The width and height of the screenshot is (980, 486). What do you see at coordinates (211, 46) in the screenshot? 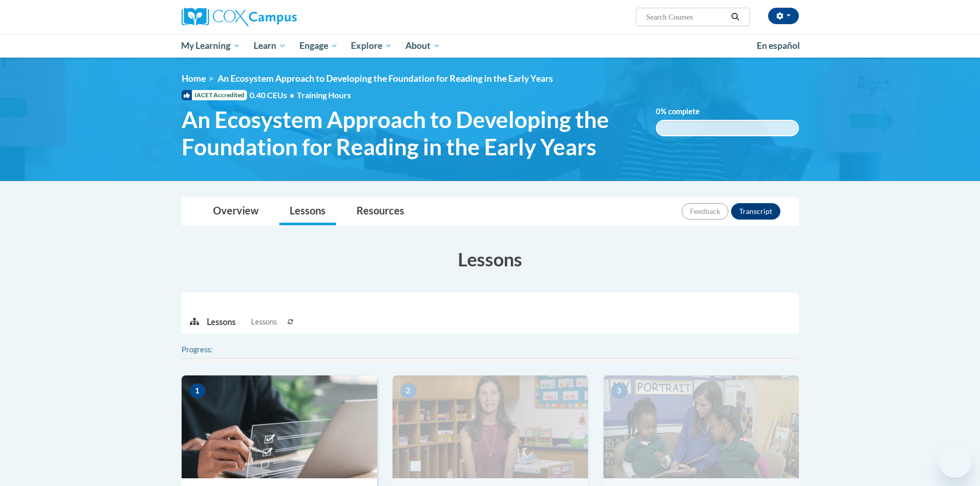
I see `a: My Learning` at bounding box center [211, 46].